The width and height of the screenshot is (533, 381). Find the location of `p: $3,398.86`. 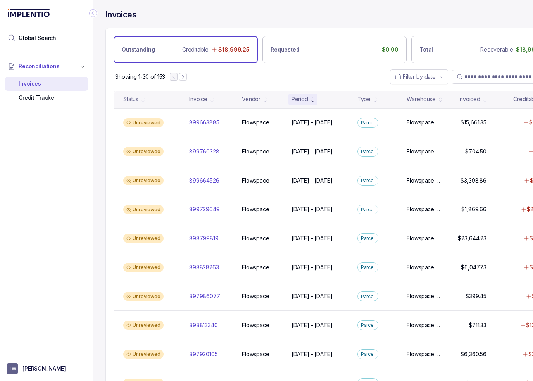

p: $3,398.86 is located at coordinates (474, 181).